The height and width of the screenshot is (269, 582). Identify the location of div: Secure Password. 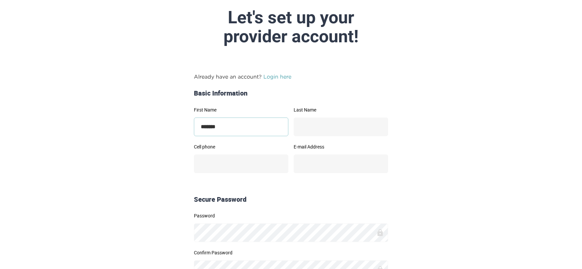
(291, 199).